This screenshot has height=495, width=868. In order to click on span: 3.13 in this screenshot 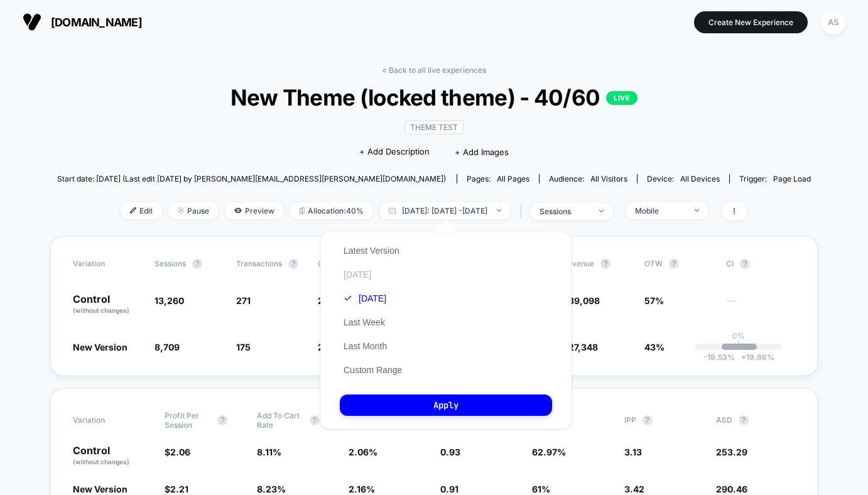, I will do `click(633, 452)`.